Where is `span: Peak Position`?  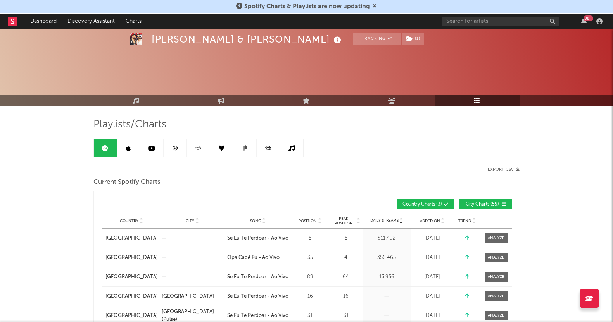
span: Peak Position is located at coordinates (343, 221).